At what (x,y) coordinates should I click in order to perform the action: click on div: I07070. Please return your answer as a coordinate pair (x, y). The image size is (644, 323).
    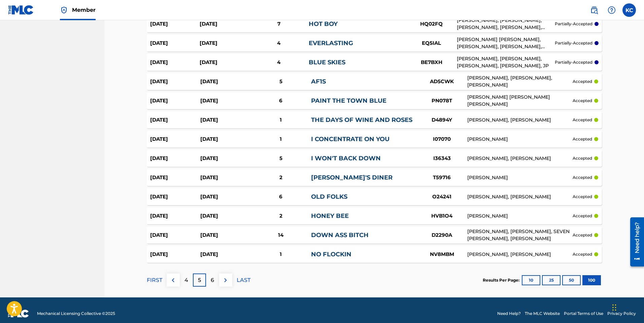
    Looking at the image, I should click on (442, 139).